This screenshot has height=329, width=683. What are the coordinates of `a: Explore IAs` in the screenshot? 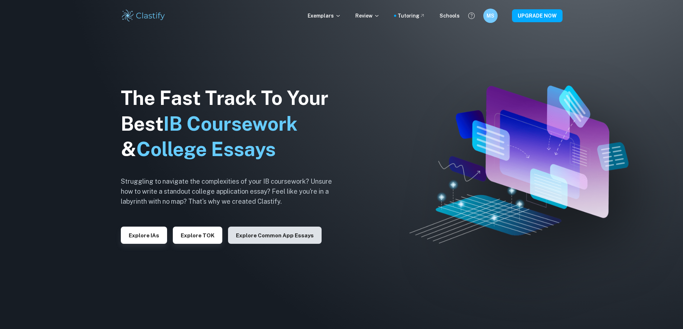 It's located at (144, 235).